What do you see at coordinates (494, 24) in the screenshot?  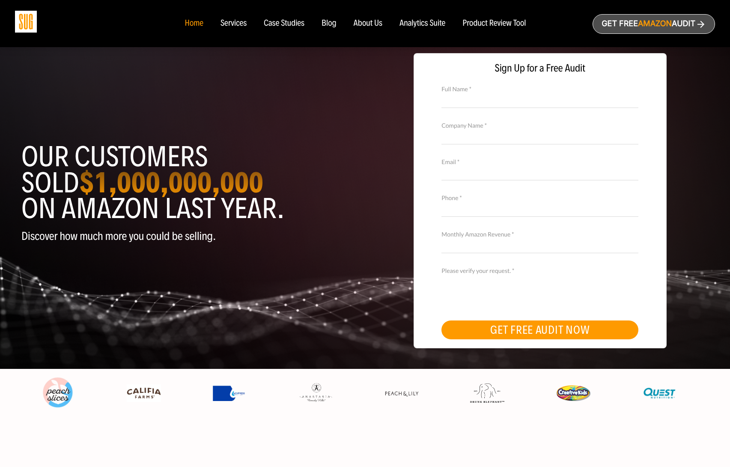 I see `div: Product Review Tool` at bounding box center [494, 24].